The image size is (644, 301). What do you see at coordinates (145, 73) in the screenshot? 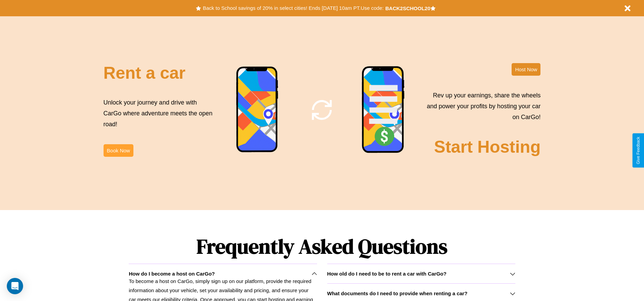
I see `h2: Rent a car` at bounding box center [145, 73].